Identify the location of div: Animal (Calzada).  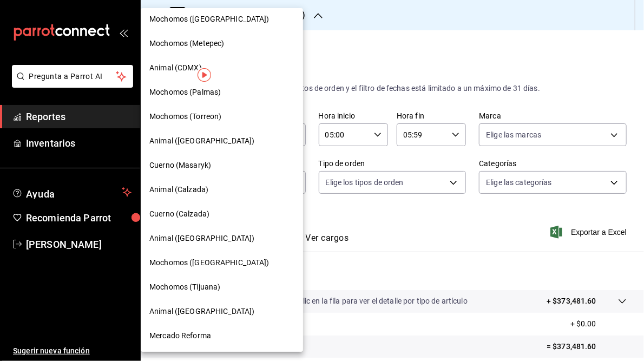
(221, 189).